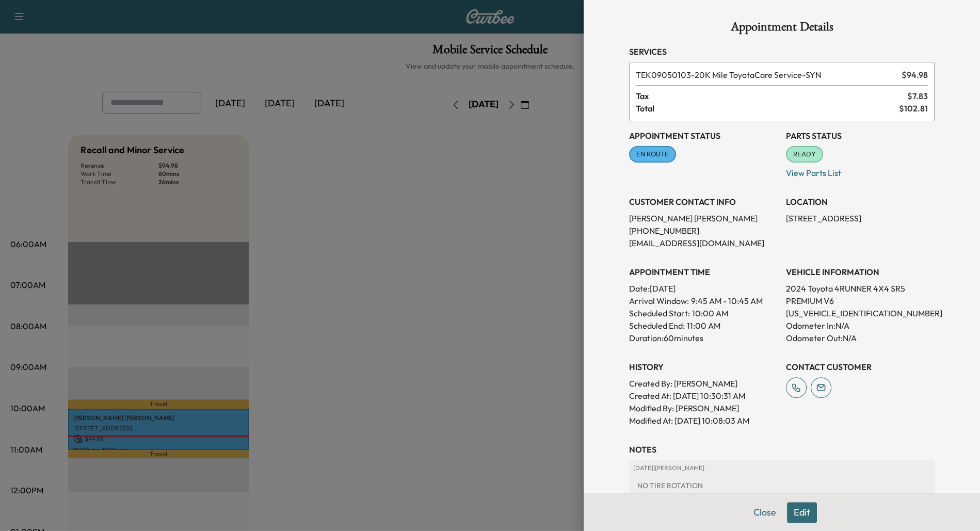 This screenshot has width=980, height=531. What do you see at coordinates (782, 485) in the screenshot?
I see `div: NO TIRE ROTATION` at bounding box center [782, 485].